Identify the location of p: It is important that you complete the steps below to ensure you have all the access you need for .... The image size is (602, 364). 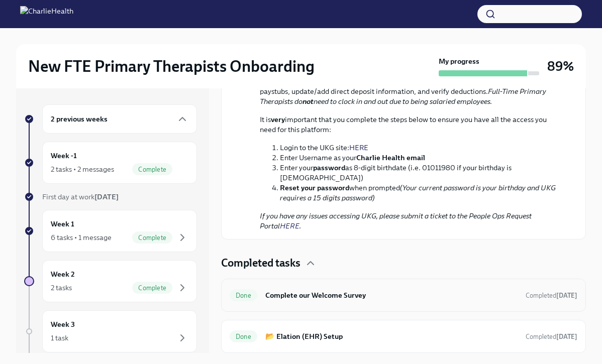
(410, 125).